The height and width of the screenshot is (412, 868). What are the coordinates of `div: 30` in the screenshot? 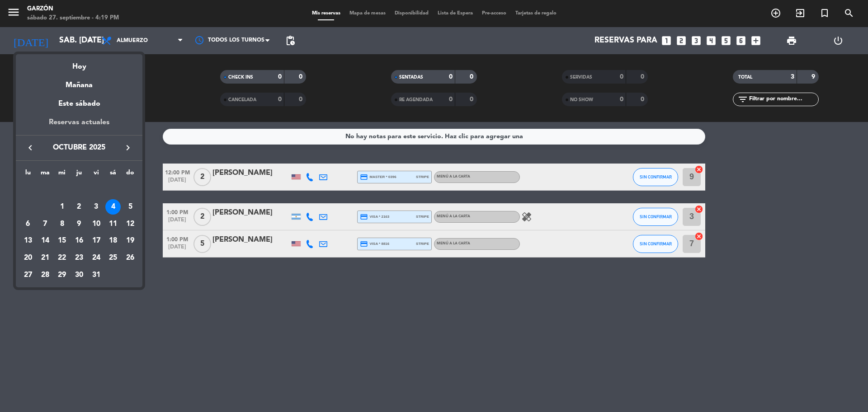 It's located at (79, 275).